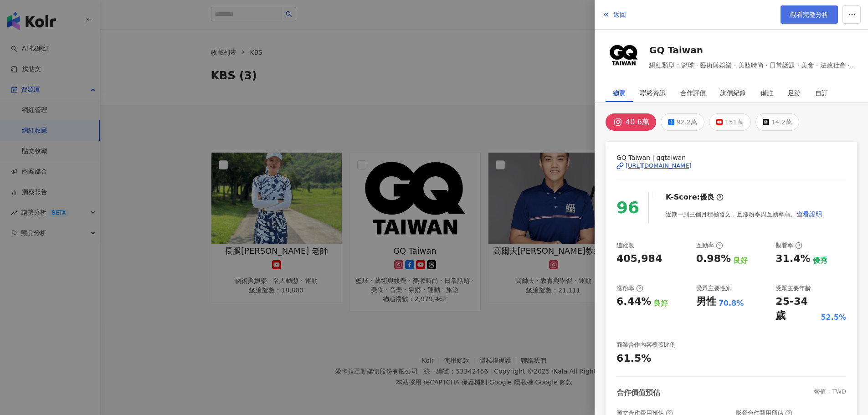 The height and width of the screenshot is (415, 868). What do you see at coordinates (809, 214) in the screenshot?
I see `span: 查看說明` at bounding box center [809, 214].